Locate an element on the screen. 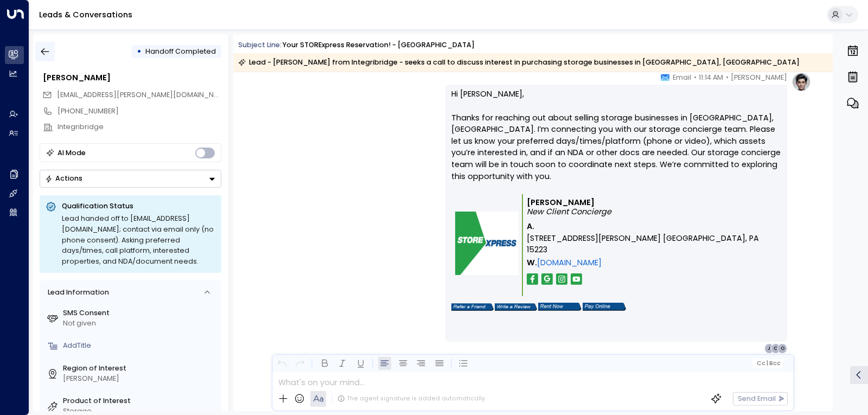 Image resolution: width=868 pixels, height=415 pixels. span: Email is located at coordinates (682, 78).